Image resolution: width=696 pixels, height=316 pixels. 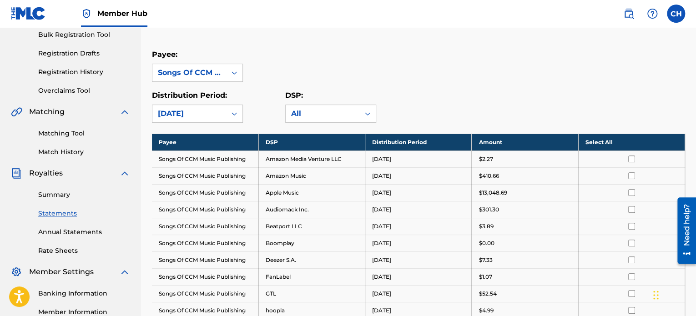 What do you see at coordinates (84, 232) in the screenshot?
I see `a: Annual Statements` at bounding box center [84, 232].